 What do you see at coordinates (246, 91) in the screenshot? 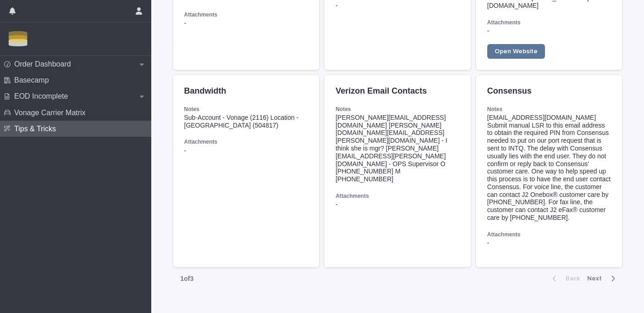
I see `p: Bandwidth` at bounding box center [246, 91].